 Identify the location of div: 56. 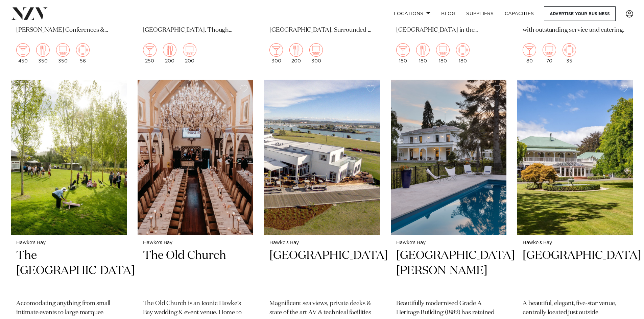
(83, 53).